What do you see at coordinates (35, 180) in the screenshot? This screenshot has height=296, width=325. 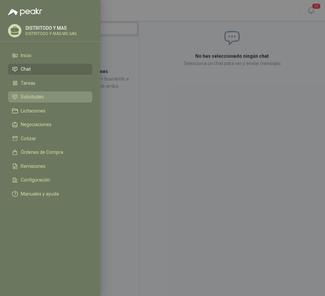 I see `span: Configuración` at bounding box center [35, 180].